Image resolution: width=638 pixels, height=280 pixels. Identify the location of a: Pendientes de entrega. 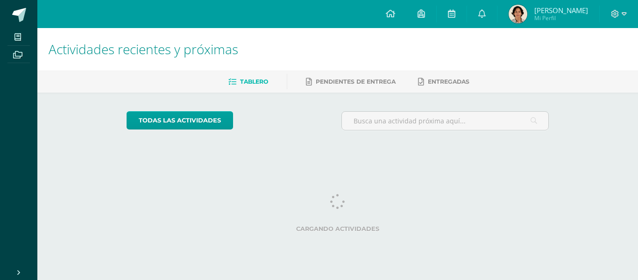
(351, 82).